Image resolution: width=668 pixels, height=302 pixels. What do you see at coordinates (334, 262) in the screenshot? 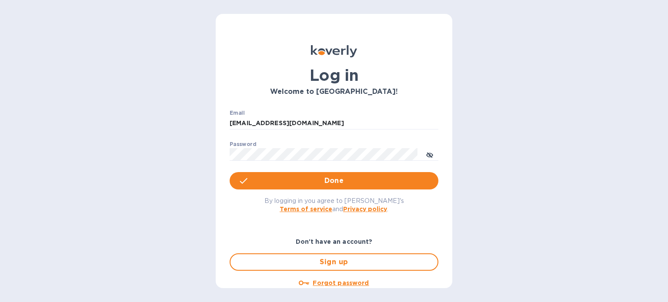
I see `span: Sign up` at bounding box center [334, 262].